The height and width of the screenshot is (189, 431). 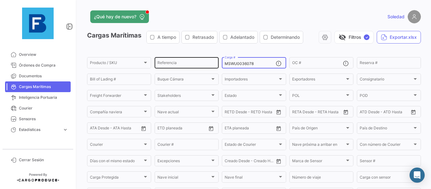 I want to click on span: Estado de Courier, so click(x=251, y=145).